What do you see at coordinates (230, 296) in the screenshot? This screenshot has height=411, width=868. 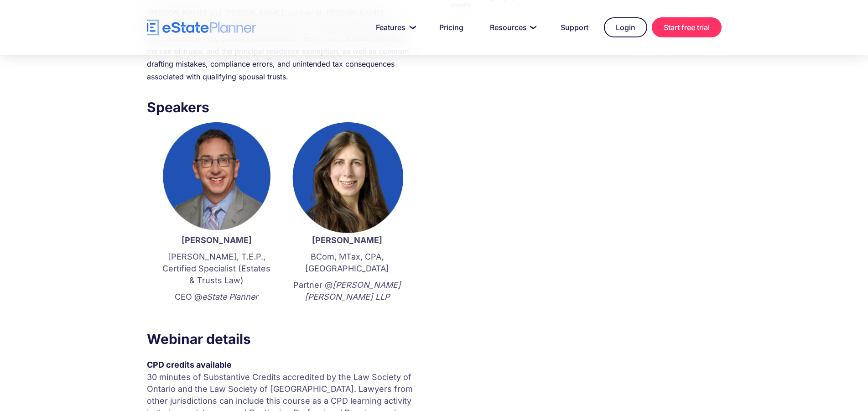 I see `em: eState Planner` at bounding box center [230, 296].